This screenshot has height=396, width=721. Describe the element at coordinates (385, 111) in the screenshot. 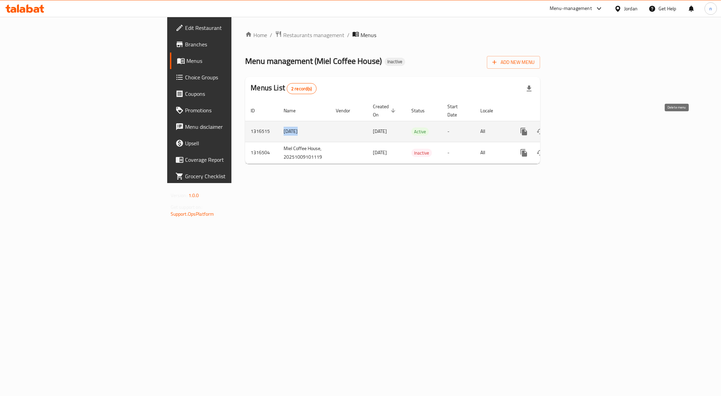

I see `span: Created On` at that location.